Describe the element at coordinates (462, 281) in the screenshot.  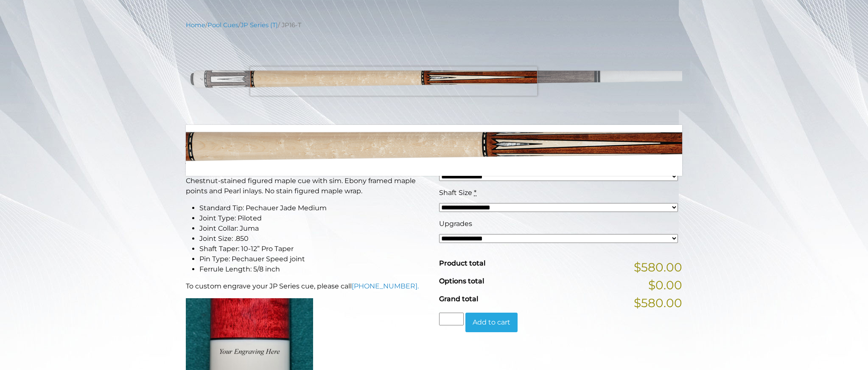
I see `span: Options total` at that location.